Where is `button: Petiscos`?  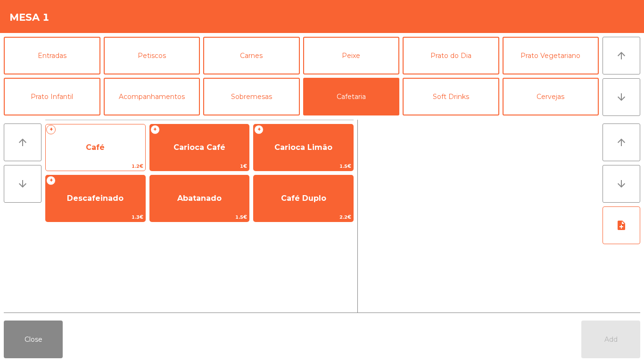
button: Petiscos is located at coordinates (152, 56).